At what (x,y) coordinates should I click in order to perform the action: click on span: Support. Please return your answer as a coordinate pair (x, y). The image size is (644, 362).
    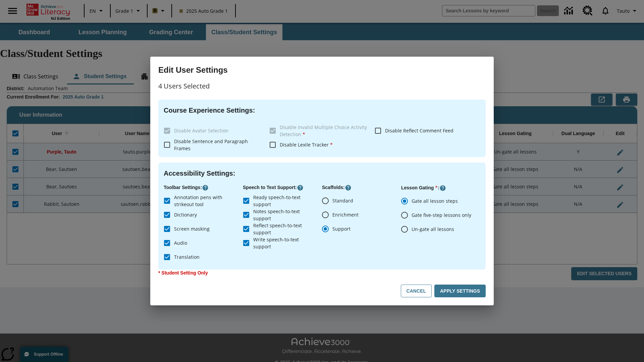
    Looking at the image, I should click on (342, 229).